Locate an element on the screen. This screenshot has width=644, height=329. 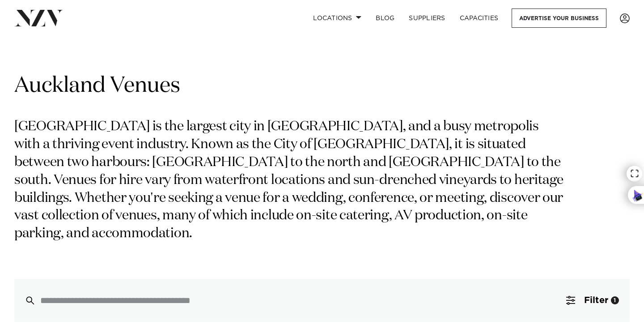
div: 1 is located at coordinates (615, 300).